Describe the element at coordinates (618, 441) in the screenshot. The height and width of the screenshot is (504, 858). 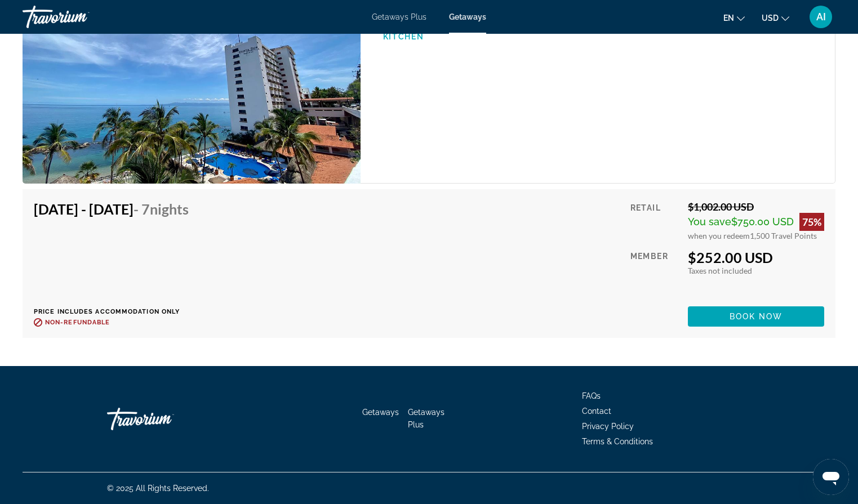
I see `a: Terms & Conditions` at that location.